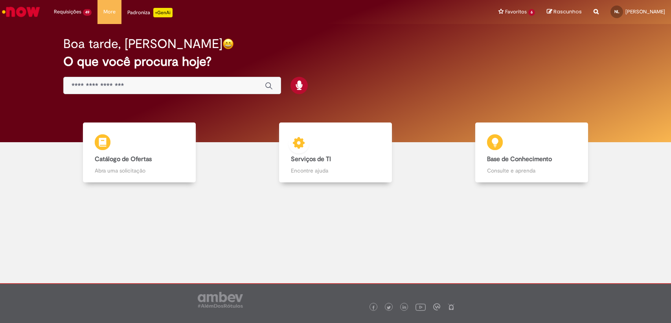 This screenshot has height=323, width=671. I want to click on img: logo_footer_linkedin.png, so click(405, 307).